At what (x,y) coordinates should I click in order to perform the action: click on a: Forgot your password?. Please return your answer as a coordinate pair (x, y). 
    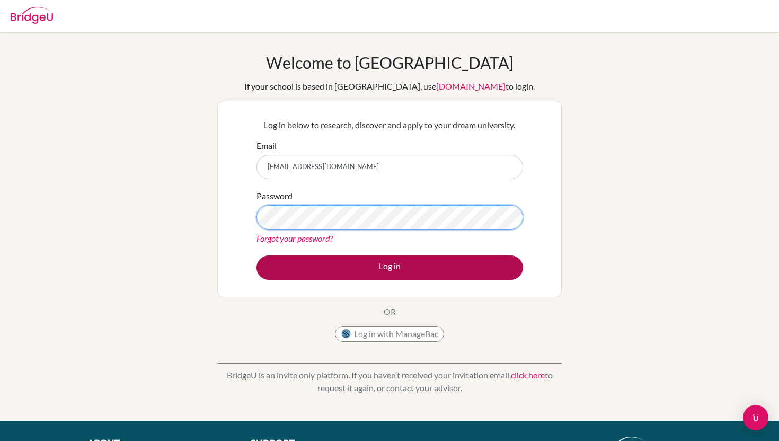
    Looking at the image, I should click on (295, 238).